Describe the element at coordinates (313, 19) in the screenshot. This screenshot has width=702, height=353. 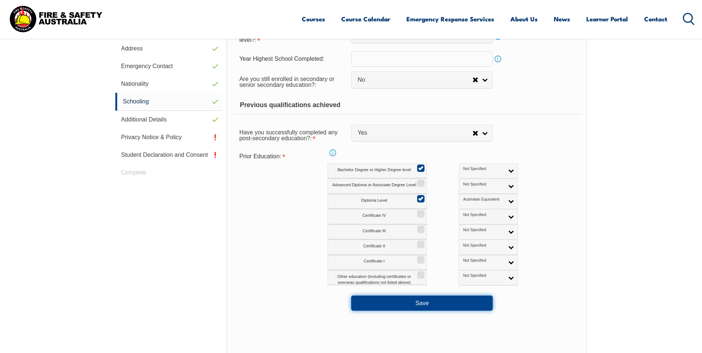
I see `a: Courses` at that location.